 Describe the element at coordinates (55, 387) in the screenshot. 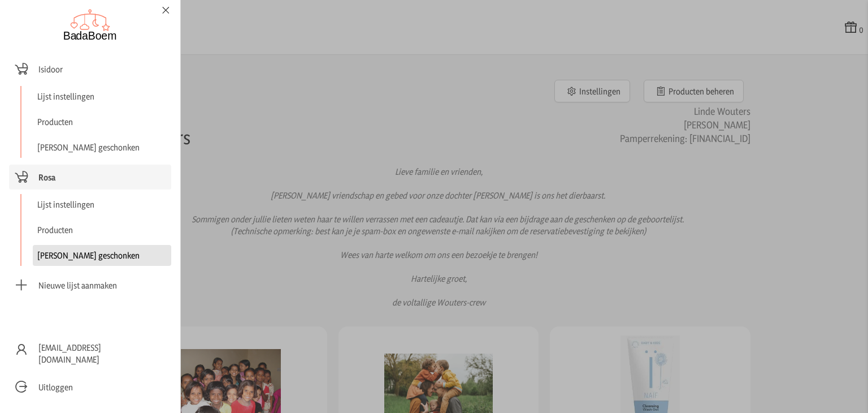

I see `span: Uitloggen` at that location.